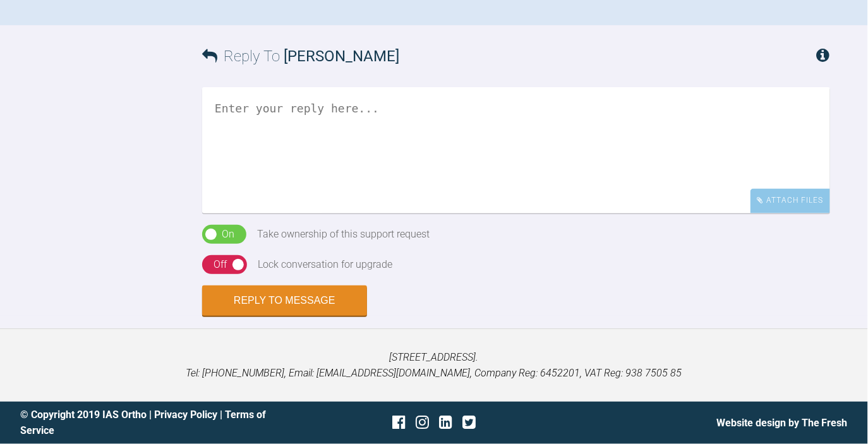 This screenshot has height=444, width=868. Describe the element at coordinates (220, 264) in the screenshot. I see `div: Off` at that location.